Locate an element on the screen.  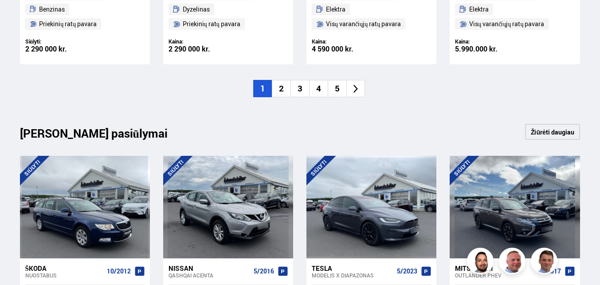
button: Atidarykite "LiveChat" pokalbių sąsają is located at coordinates (20, 17).